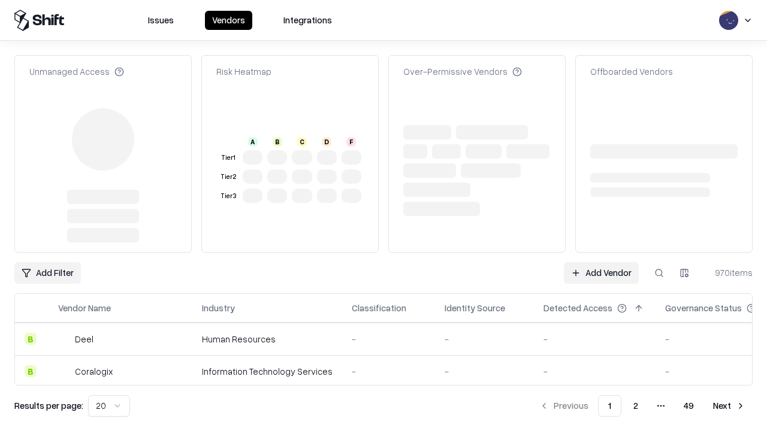 Image resolution: width=767 pixels, height=431 pixels. I want to click on img: Coralogix, so click(64, 371).